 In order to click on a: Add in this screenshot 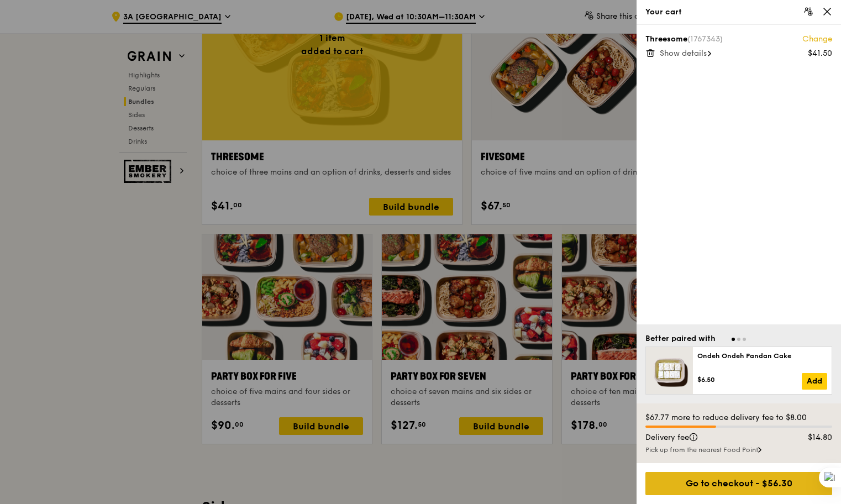, I will do `click(814, 381)`.